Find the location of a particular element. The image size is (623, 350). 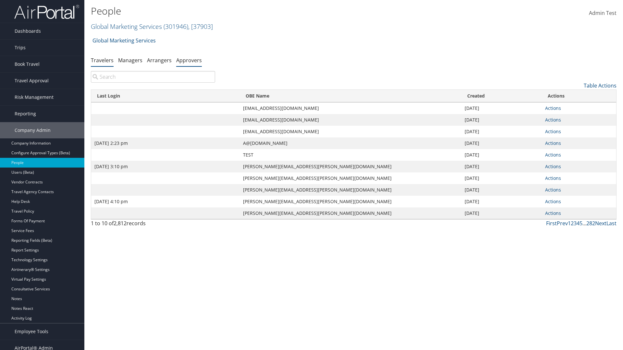

span: Reporting is located at coordinates (25, 114).